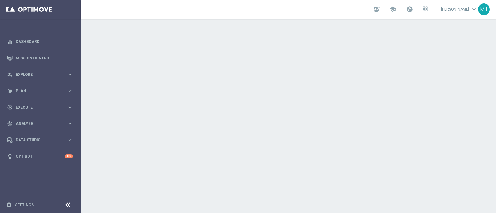  Describe the element at coordinates (40, 140) in the screenshot. I see `button: Data Studio keyboard_arrow_right` at that location.